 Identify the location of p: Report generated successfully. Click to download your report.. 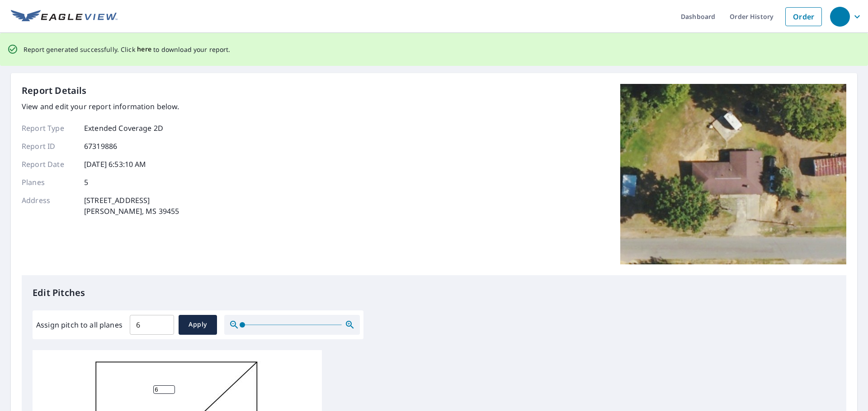
(127, 49).